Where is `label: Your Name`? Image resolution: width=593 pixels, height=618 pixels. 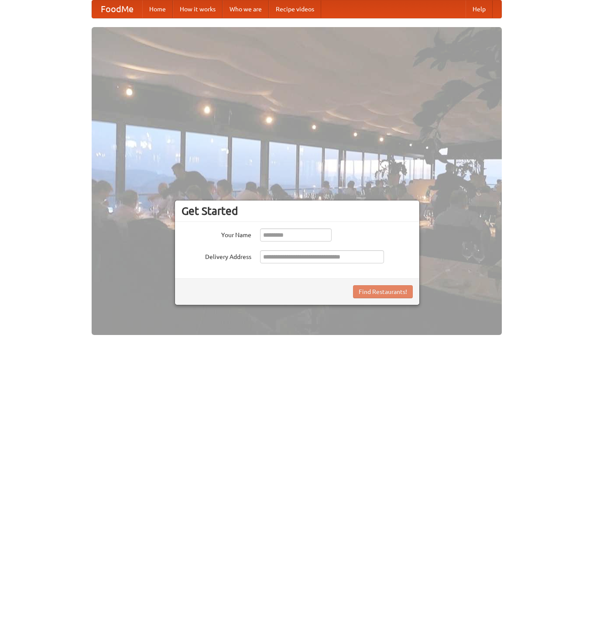
label: Your Name is located at coordinates (217, 234).